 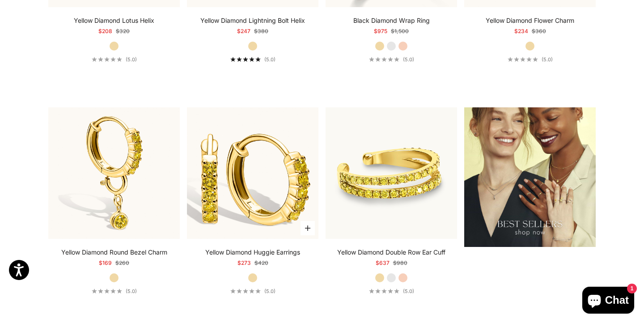 What do you see at coordinates (105, 31) in the screenshot?
I see `sale-price: $208` at bounding box center [105, 31].